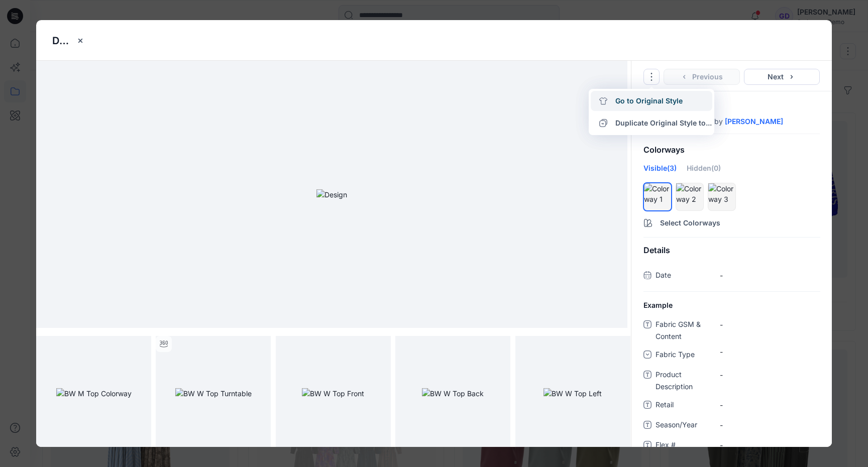 The width and height of the screenshot is (868, 467). What do you see at coordinates (658, 305) in the screenshot?
I see `span: Example` at bounding box center [658, 305].